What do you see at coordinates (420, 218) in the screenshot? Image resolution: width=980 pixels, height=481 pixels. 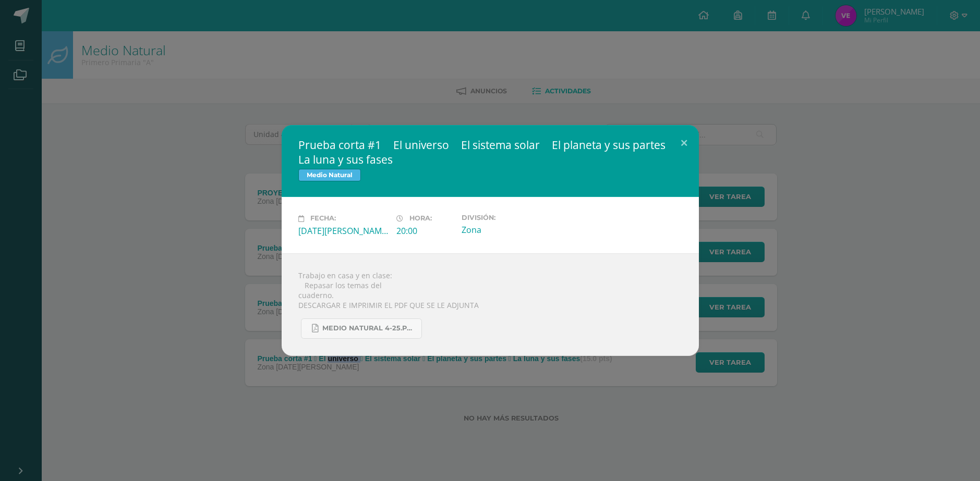 I see `span: Hora:` at bounding box center [420, 218].